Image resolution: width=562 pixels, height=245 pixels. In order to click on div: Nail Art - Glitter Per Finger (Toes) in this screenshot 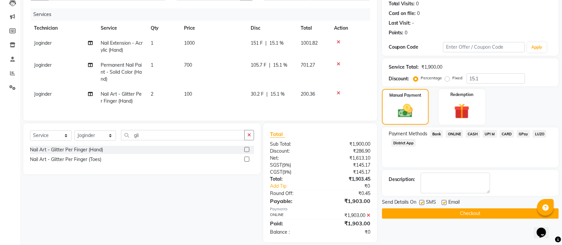, I will do `click(66, 159)`.